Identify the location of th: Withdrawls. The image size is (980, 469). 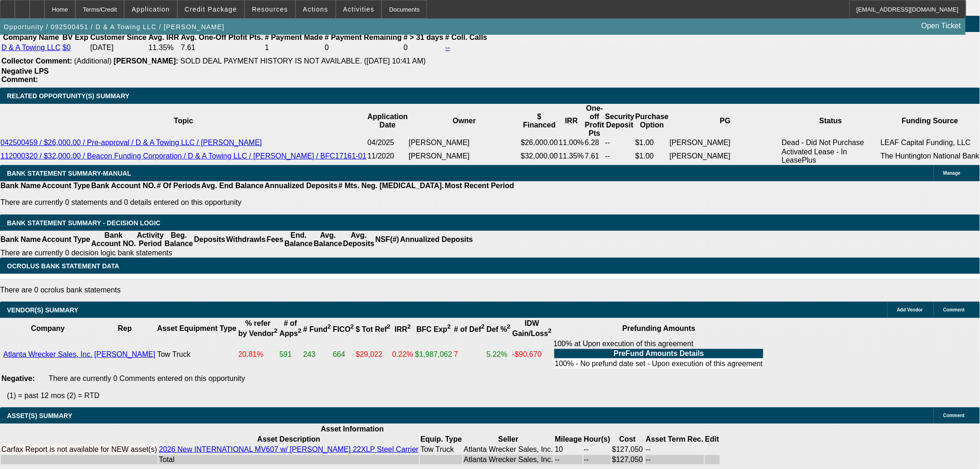
(246, 240).